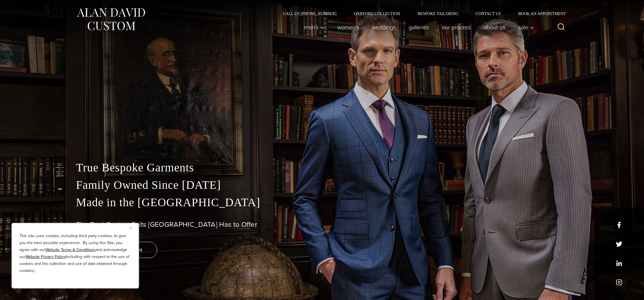  Describe the element at coordinates (620, 225) in the screenshot. I see `a: facebook` at that location.